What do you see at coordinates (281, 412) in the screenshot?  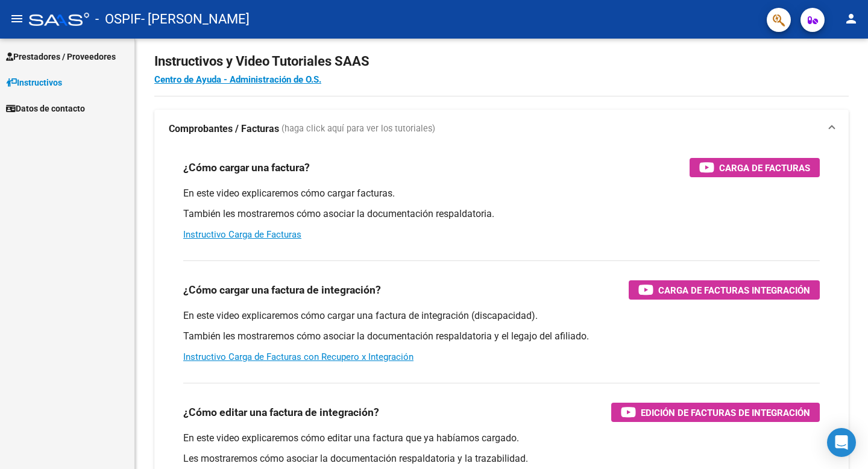 I see `h3: ¿Cómo editar una factura de integración?` at bounding box center [281, 412].